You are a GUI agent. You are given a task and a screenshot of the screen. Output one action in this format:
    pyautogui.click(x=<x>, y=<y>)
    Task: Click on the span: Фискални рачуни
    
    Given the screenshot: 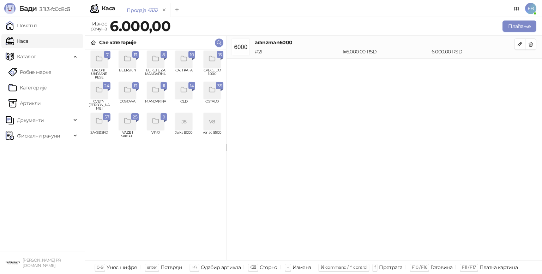 What is the action you would take?
    pyautogui.click(x=38, y=136)
    